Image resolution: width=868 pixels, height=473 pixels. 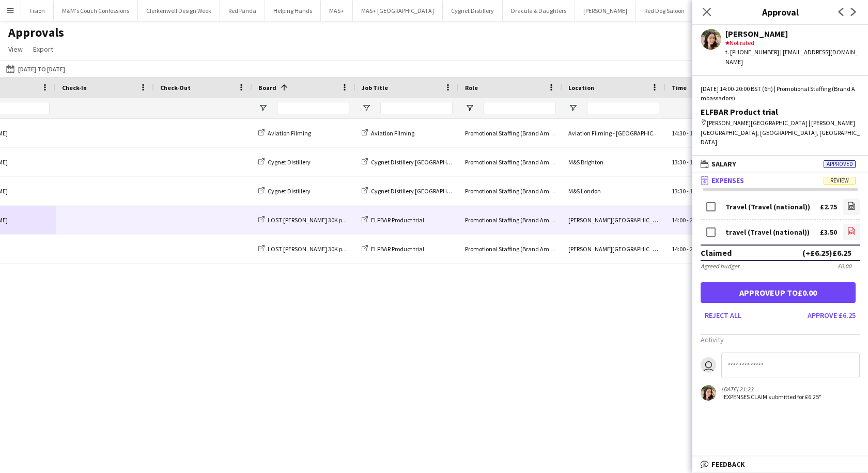 I want to click on div: M&S Brighton, so click(x=614, y=162).